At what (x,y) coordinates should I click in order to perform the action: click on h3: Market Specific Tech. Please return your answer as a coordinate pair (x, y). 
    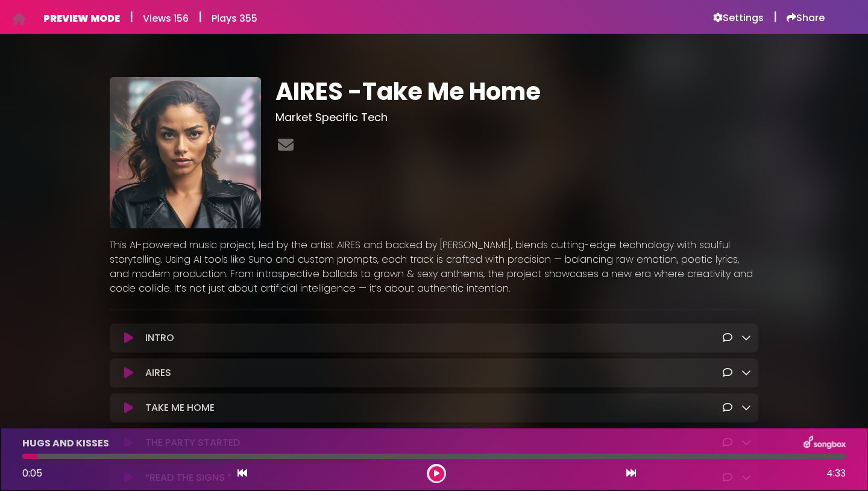
    Looking at the image, I should click on (517, 117).